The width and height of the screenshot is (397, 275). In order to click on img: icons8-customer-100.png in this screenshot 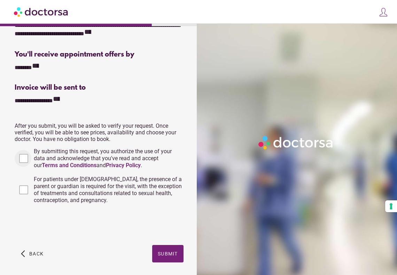, I will do `click(384, 12)`.